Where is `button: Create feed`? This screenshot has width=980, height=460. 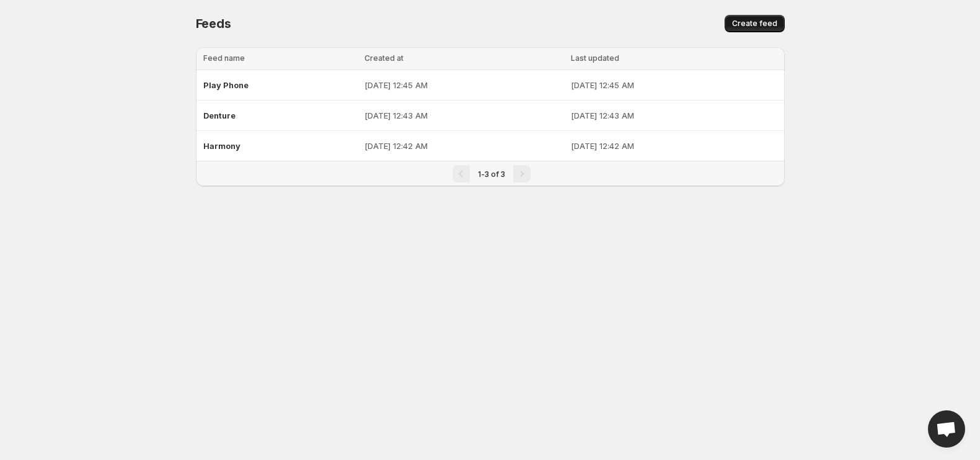 button: Create feed is located at coordinates (755, 23).